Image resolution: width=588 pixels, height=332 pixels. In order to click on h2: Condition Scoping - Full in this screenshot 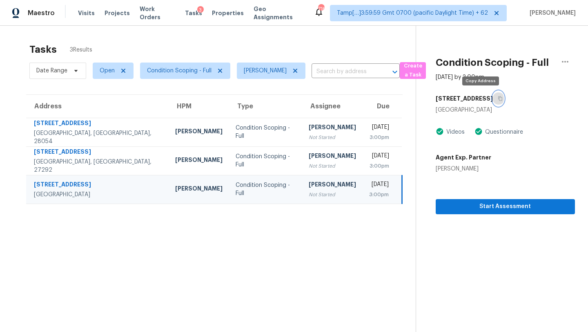, I will do `click(492, 63)`.